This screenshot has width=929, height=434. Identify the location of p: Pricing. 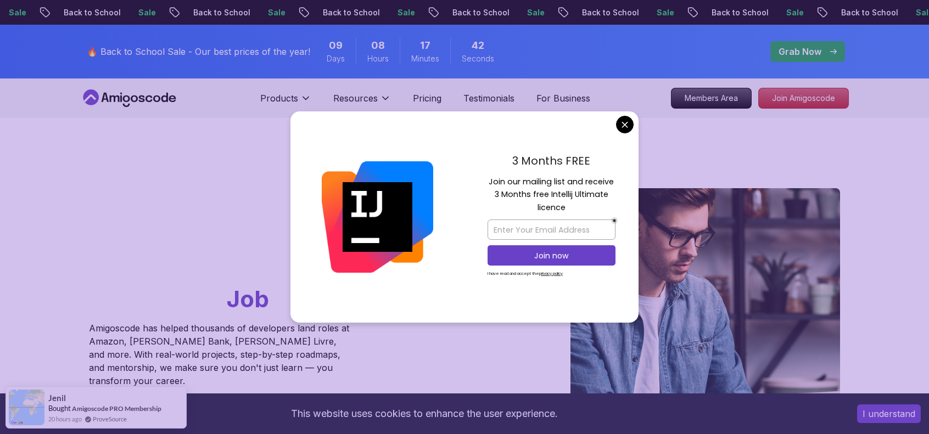
(427, 98).